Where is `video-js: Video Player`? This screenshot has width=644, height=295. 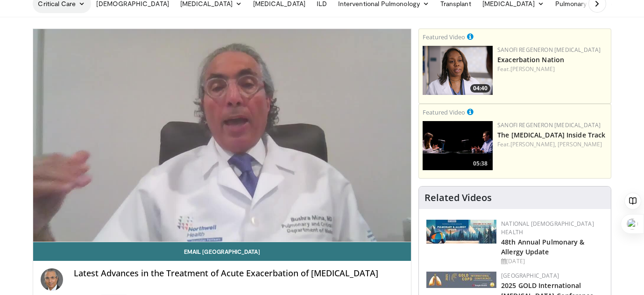
video-js: Video Player is located at coordinates (222, 136).